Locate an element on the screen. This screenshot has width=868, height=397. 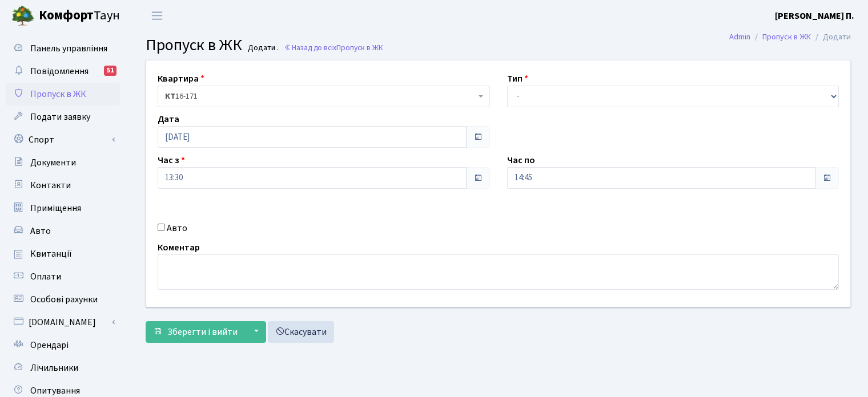
a: Квитанції is located at coordinates (63, 254).